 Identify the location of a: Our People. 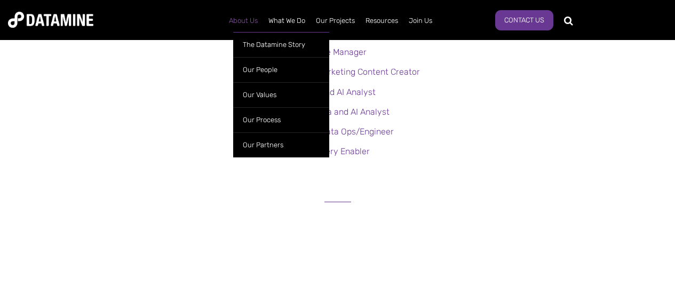
(281, 69).